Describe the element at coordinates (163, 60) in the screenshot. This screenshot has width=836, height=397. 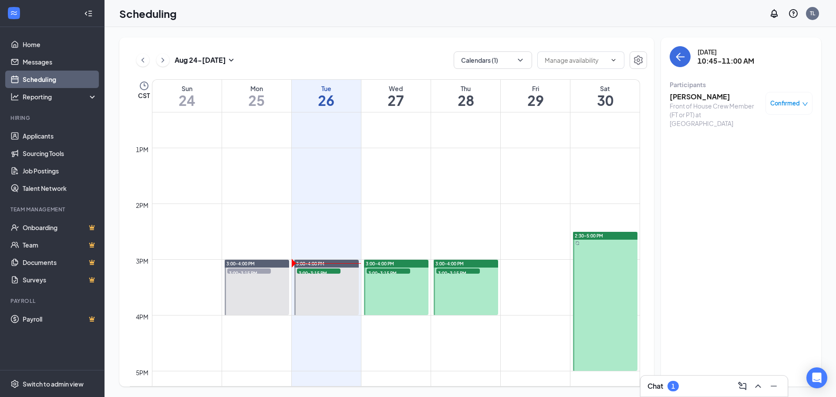
I see `svg: ChevronRight` at that location.